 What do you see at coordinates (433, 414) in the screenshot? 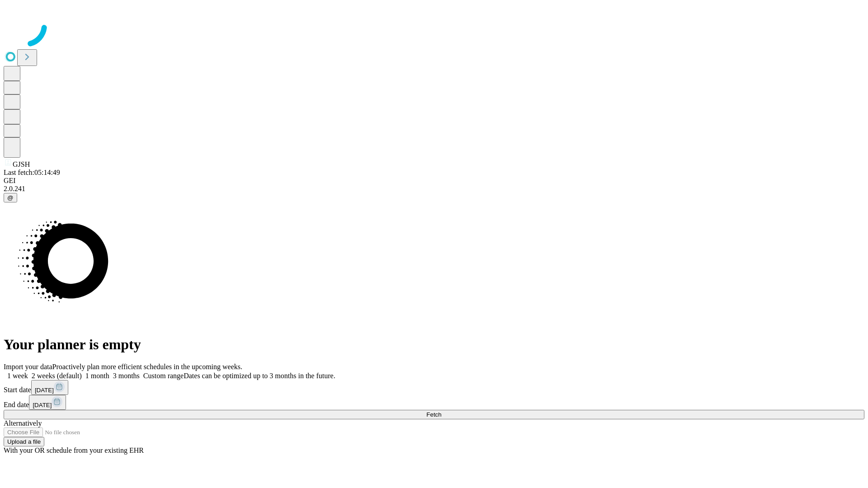
I see `span: Fetch` at bounding box center [433, 414].